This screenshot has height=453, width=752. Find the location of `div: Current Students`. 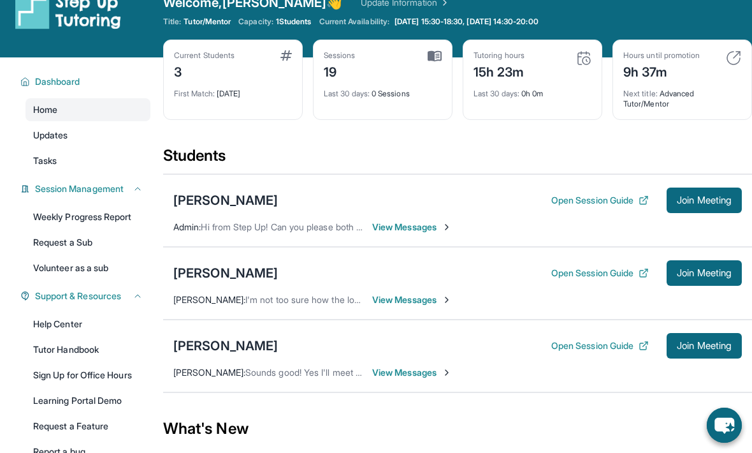

div: Current Students is located at coordinates (204, 55).